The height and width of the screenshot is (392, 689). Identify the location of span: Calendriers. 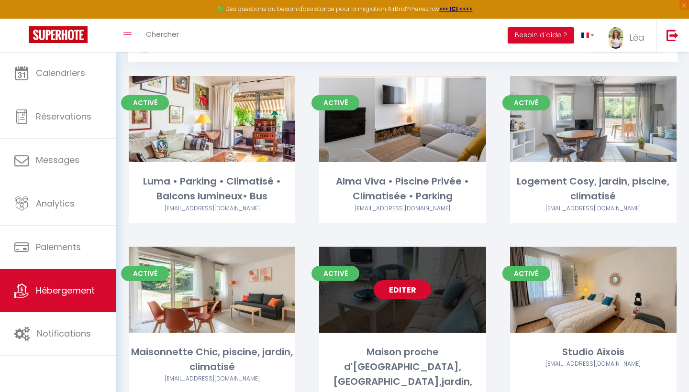
(60, 73).